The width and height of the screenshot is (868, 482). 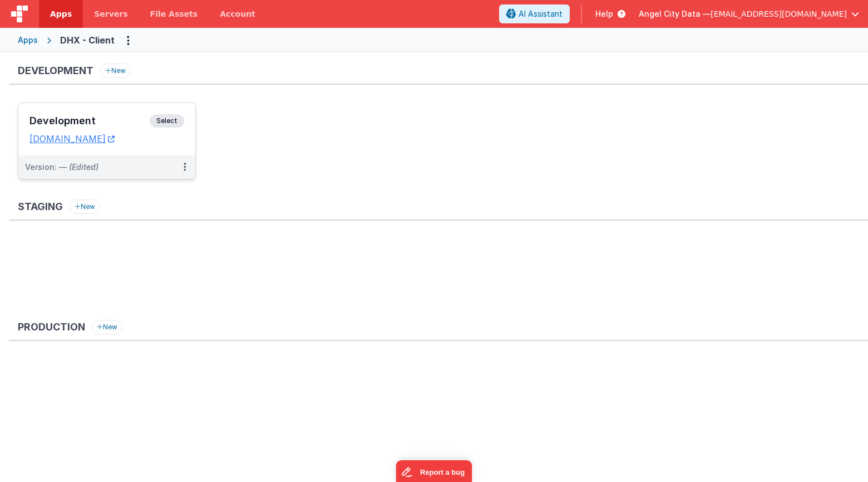 I want to click on span: Servers, so click(x=111, y=14).